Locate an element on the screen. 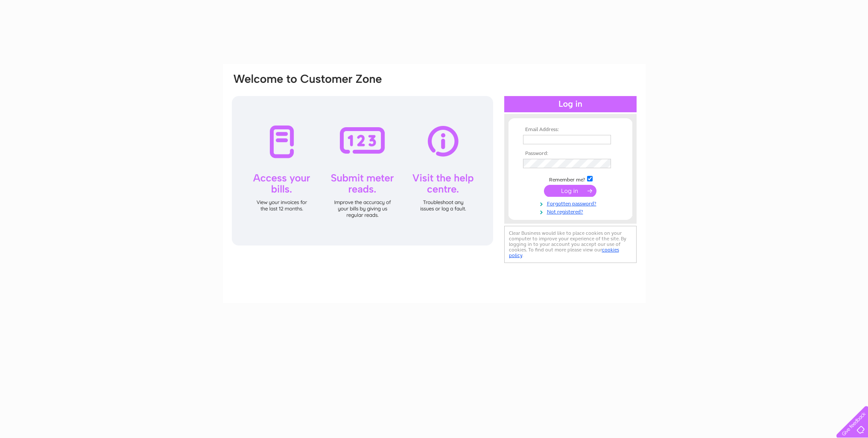  th: Email Address: is located at coordinates (570, 130).